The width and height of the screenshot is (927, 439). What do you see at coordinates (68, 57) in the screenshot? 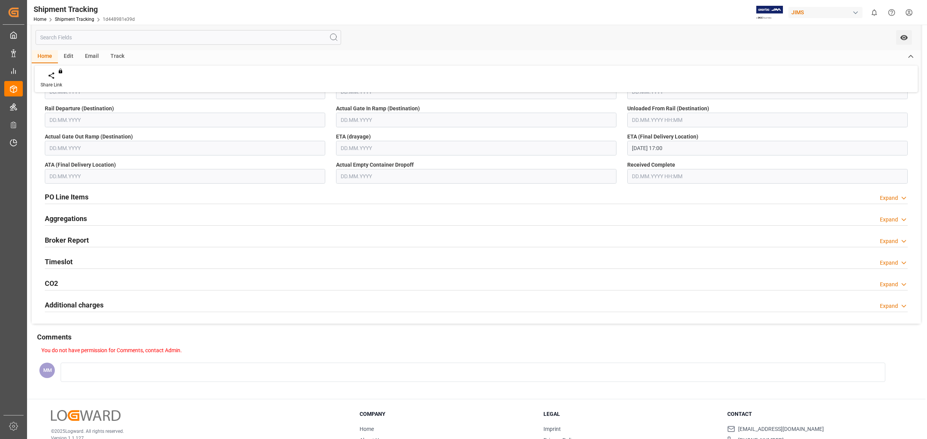
I see `div: Edit` at bounding box center [68, 57].